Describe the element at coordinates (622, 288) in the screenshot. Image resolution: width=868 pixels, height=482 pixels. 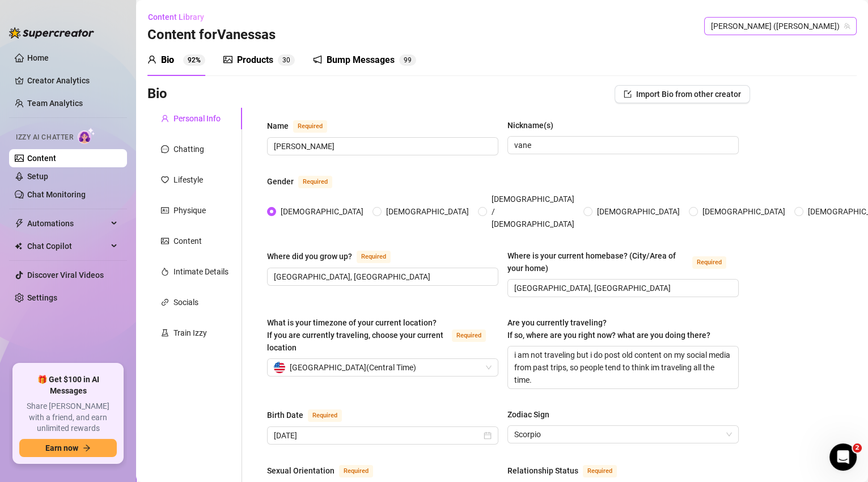
I see `input: Where is your current homebase? (City/Area of your home)` at that location.